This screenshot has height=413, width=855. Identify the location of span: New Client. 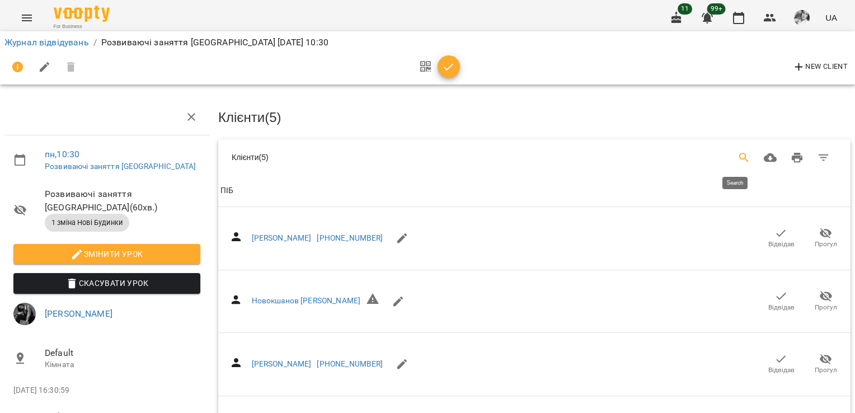
(820, 67).